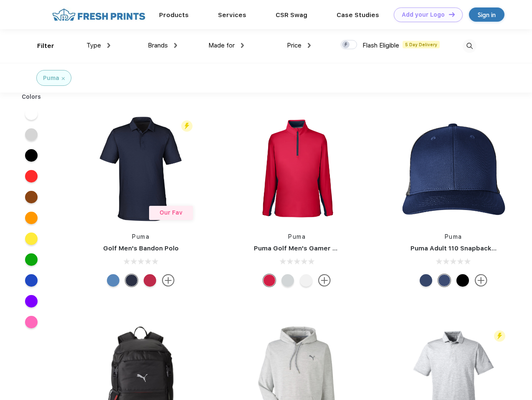 The image size is (532, 400). I want to click on div: Bright White, so click(306, 281).